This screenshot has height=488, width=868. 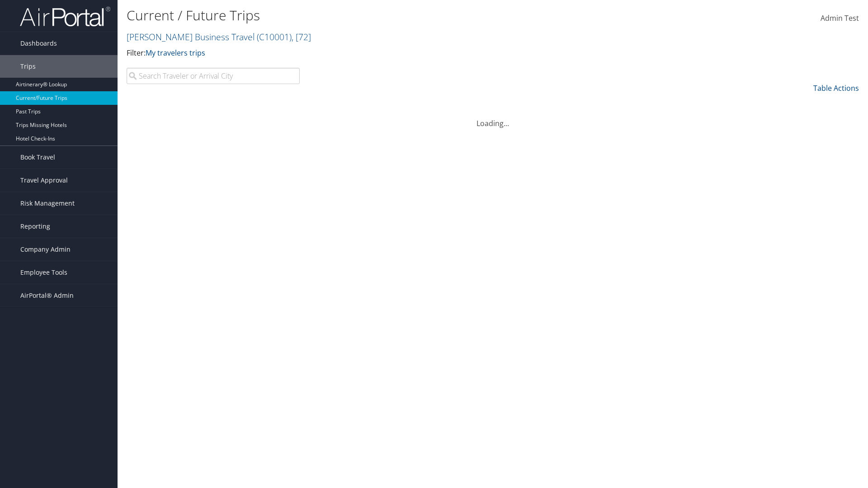 What do you see at coordinates (37, 158) in the screenshot?
I see `span: Book Travel` at bounding box center [37, 158].